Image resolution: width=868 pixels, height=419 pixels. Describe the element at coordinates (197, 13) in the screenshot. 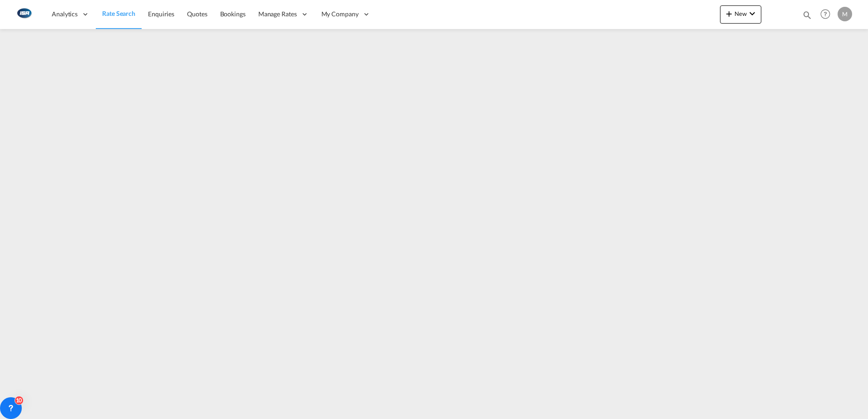

I see `span: Quotes` at that location.